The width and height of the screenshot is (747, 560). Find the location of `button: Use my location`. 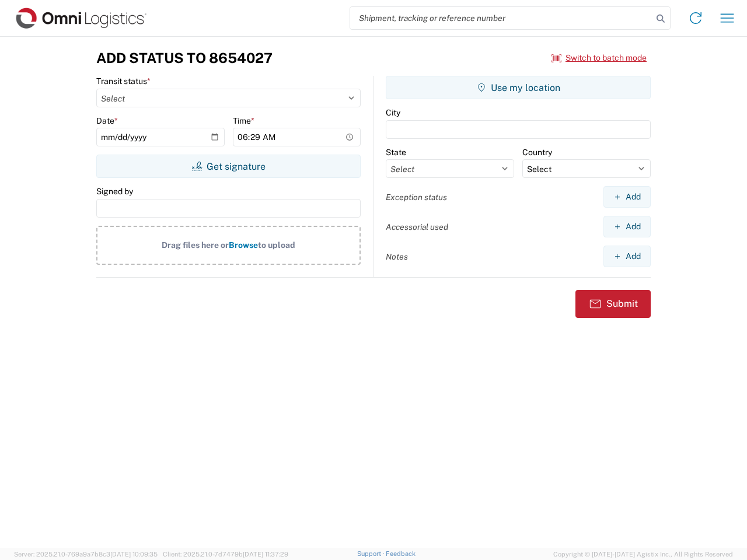

button: Use my location is located at coordinates (518, 88).